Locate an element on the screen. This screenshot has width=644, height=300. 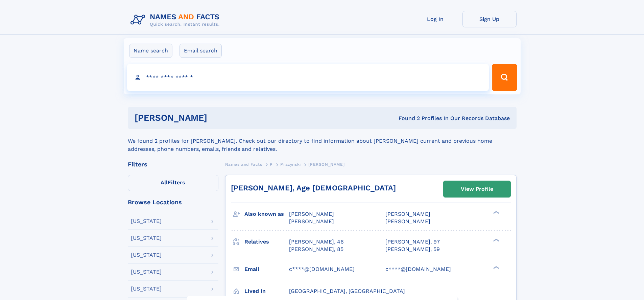
label: Email search is located at coordinates (200, 51).